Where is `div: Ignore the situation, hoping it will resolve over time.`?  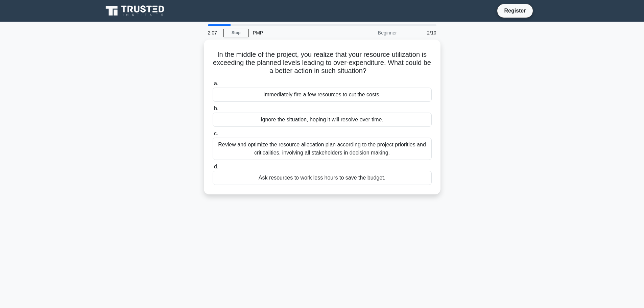 div: Ignore the situation, hoping it will resolve over time. is located at coordinates (322, 120).